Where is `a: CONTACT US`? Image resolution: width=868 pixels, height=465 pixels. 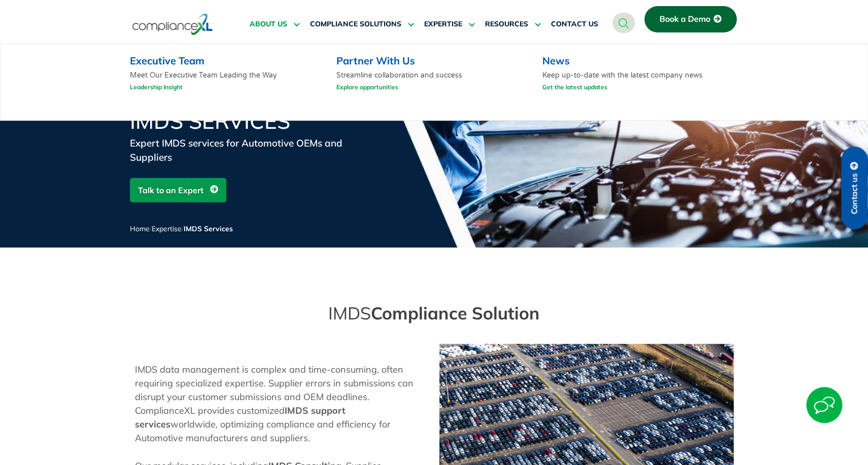
a: CONTACT US is located at coordinates (574, 24).